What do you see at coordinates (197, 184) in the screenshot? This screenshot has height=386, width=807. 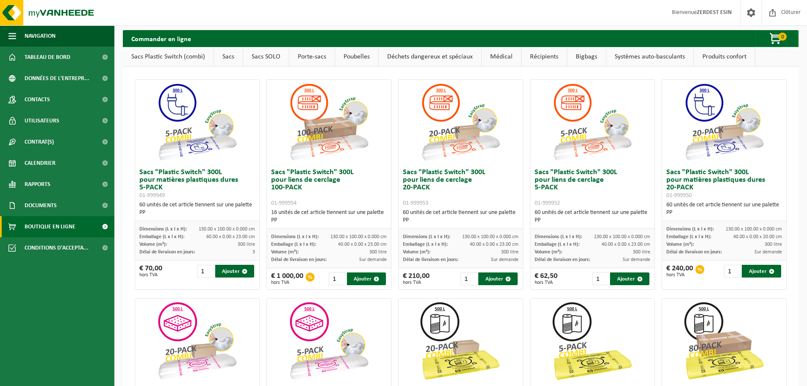 I see `h3: Sacs "Plastic Switch" 300L pour matières plastiques dures 5-PACK` at bounding box center [197, 184].